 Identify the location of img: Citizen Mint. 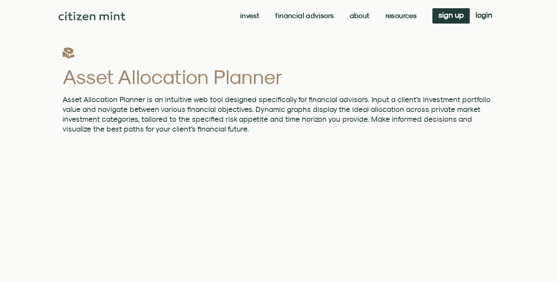
(92, 16).